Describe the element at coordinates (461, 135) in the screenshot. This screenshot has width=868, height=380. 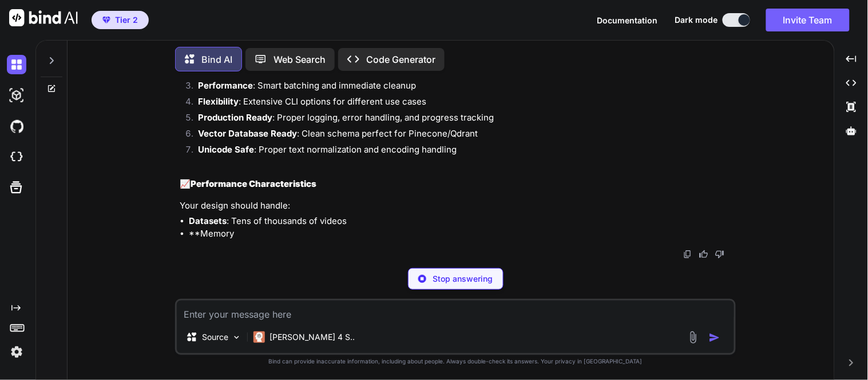
I see `li: : Clean schema perfect for Pinecone/Qdrant` at that location.